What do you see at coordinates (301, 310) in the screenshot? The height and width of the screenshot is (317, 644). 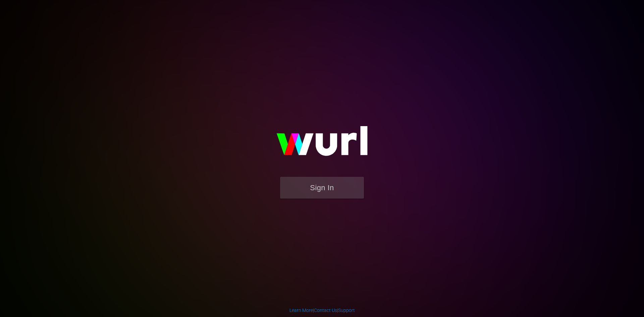 I see `a: Learn More` at bounding box center [301, 310].